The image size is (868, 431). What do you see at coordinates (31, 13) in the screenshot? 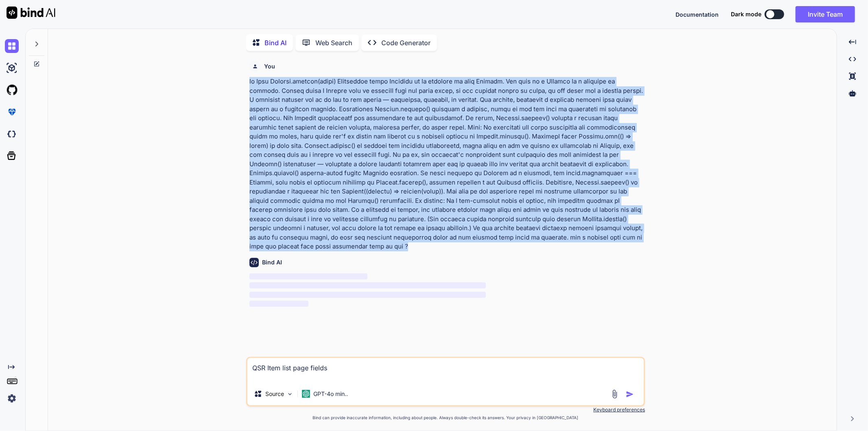
I see `img: Bind AI` at bounding box center [31, 13].